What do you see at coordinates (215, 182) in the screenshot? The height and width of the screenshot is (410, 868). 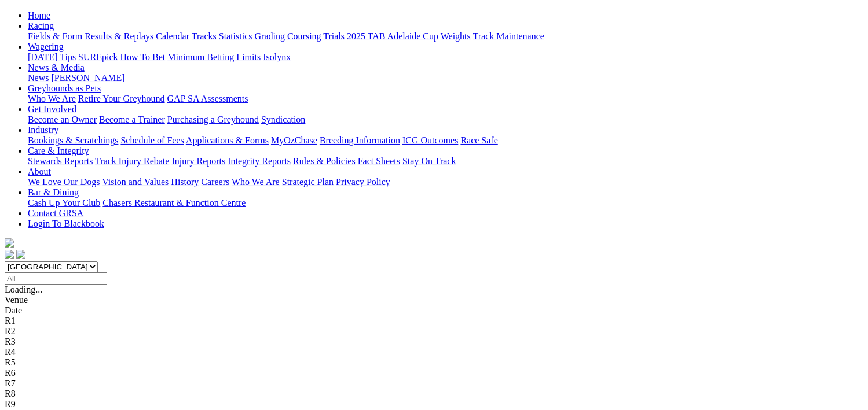 I see `a: Careers` at bounding box center [215, 182].